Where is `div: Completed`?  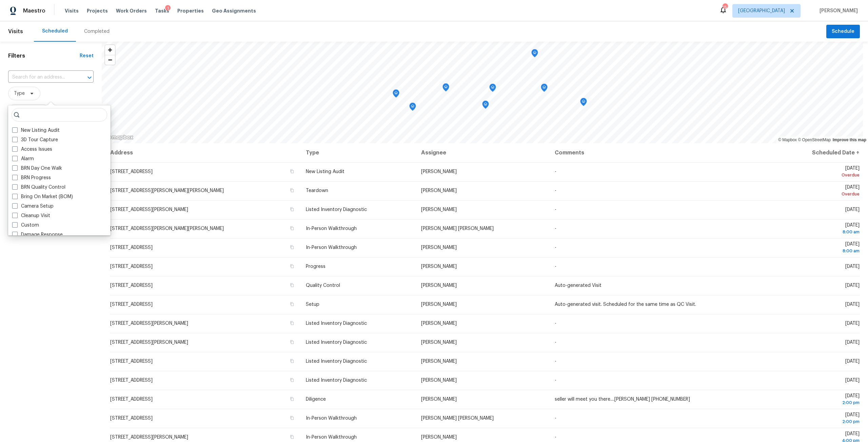 div: Completed is located at coordinates (97, 32).